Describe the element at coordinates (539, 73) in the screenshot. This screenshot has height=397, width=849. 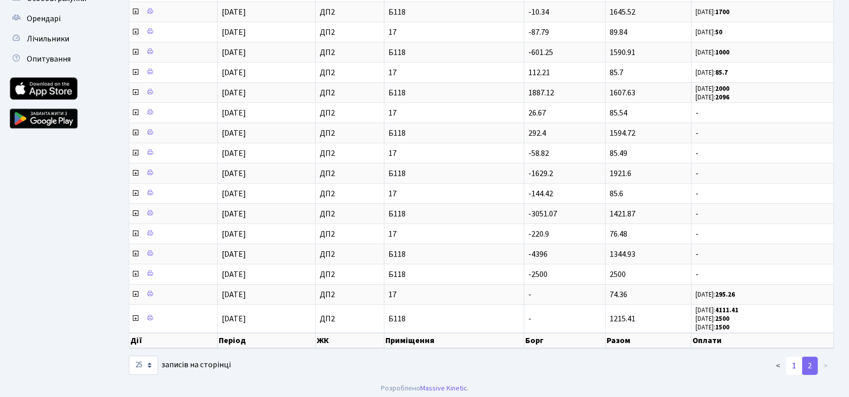
I see `span: 112.21` at that location.